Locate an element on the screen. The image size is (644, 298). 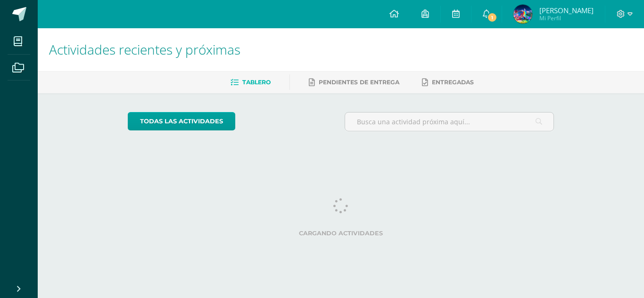
span: Mi Perfil is located at coordinates (566, 18).